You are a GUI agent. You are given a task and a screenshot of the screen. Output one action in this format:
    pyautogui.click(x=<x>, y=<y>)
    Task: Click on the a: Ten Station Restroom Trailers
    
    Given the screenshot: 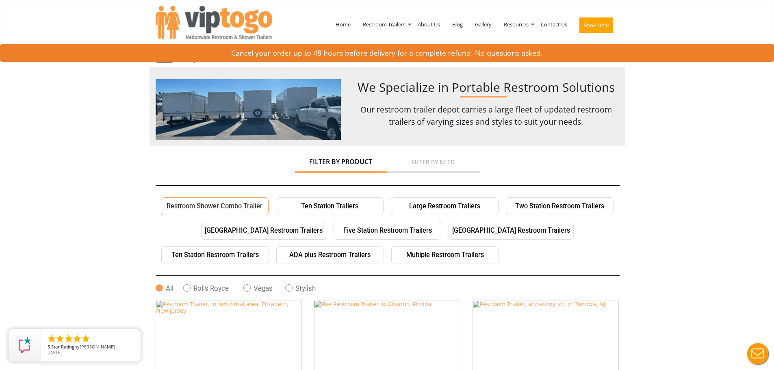 What is the action you would take?
    pyautogui.click(x=215, y=255)
    